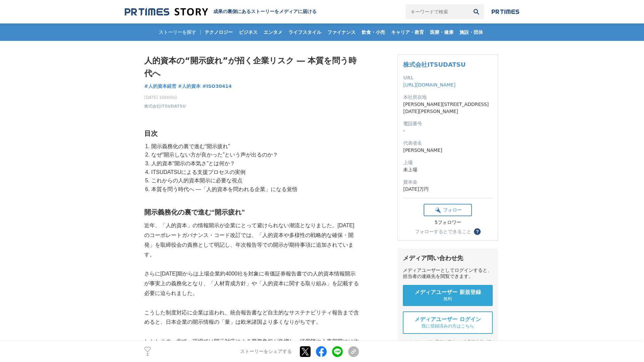  What do you see at coordinates (151, 133) in the screenshot?
I see `strong: 目次` at bounding box center [151, 133].